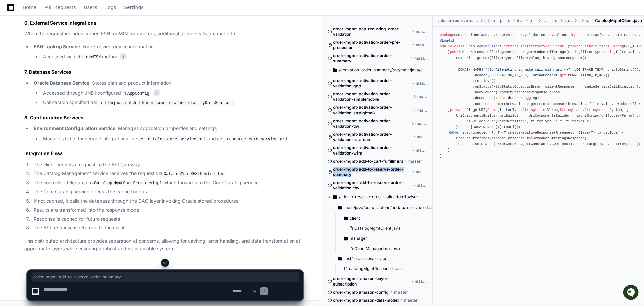  Describe the element at coordinates (604, 46) in the screenshot. I see `span: final` at that location.